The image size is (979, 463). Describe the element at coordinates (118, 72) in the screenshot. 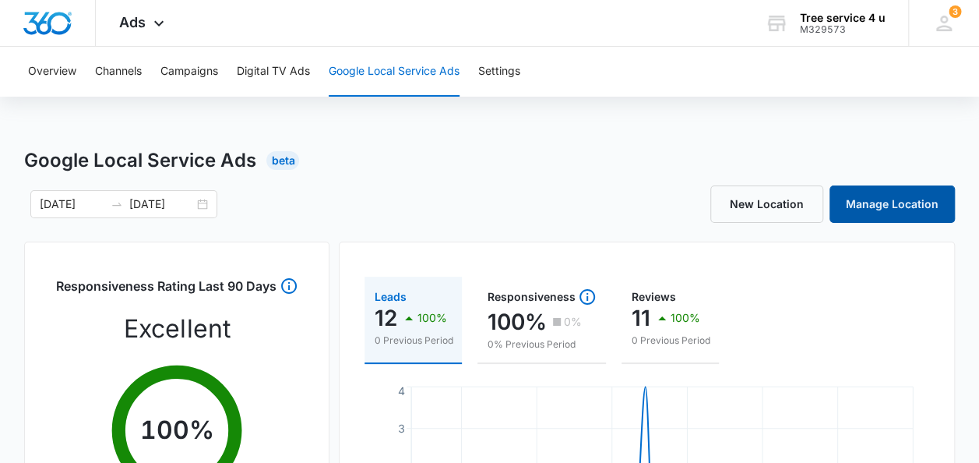

I see `button: Channels` at that location.